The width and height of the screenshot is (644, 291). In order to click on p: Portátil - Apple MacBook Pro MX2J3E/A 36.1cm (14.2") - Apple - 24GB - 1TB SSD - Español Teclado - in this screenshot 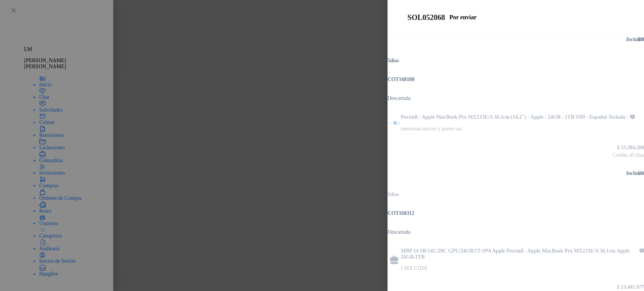, I will do `click(517, 118)`.